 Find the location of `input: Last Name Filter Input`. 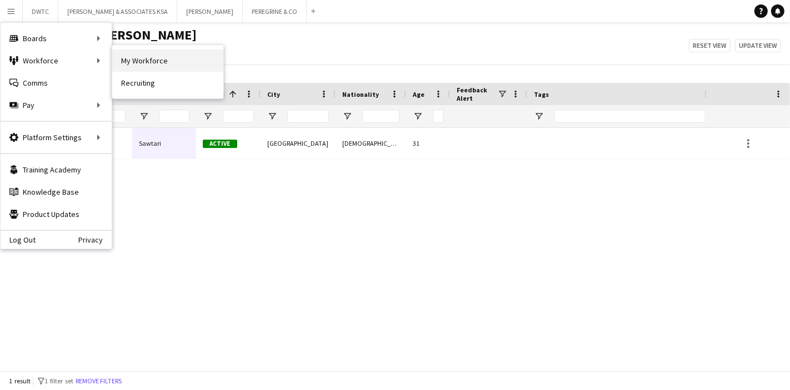

input: Last Name Filter Input is located at coordinates (174, 116).